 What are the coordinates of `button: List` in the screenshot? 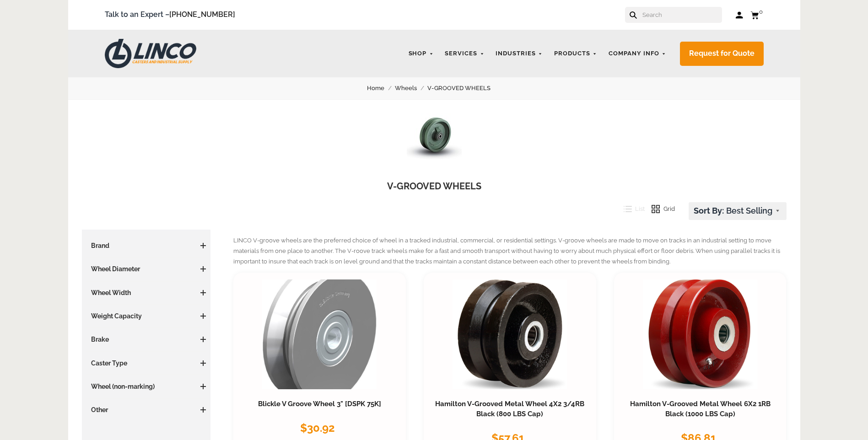 It's located at (631, 209).